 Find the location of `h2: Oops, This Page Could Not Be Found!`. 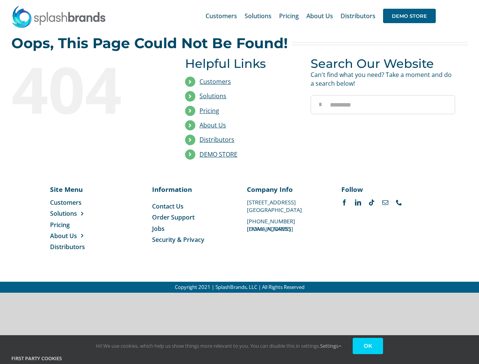

h2: Oops, This Page Could Not Be Found! is located at coordinates (149, 43).